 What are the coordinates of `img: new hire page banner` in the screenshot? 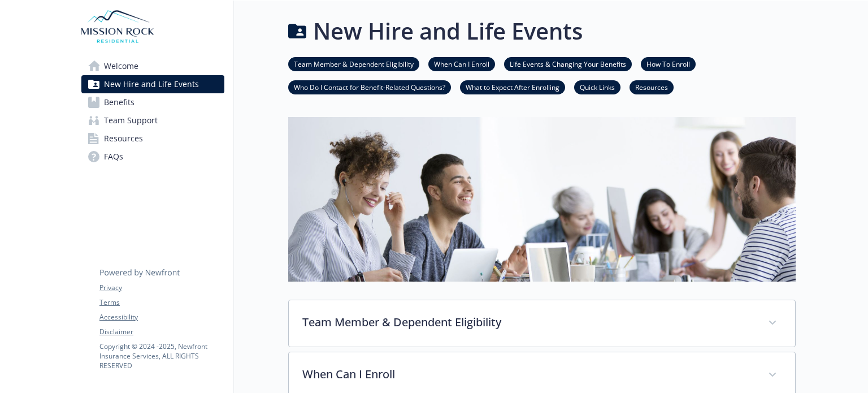 It's located at (542, 199).